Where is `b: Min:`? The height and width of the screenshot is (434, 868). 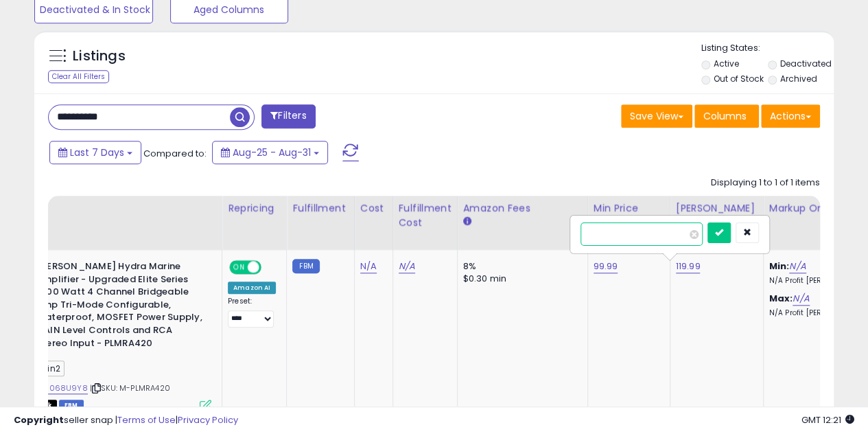 b: Min: is located at coordinates (780, 266).